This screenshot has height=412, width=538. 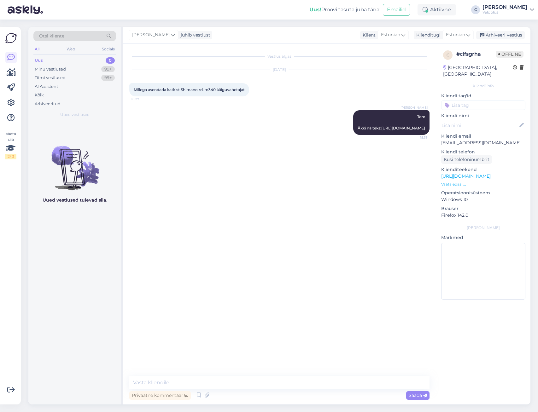 I want to click on p: Operatsioonisüsteem, so click(x=483, y=193).